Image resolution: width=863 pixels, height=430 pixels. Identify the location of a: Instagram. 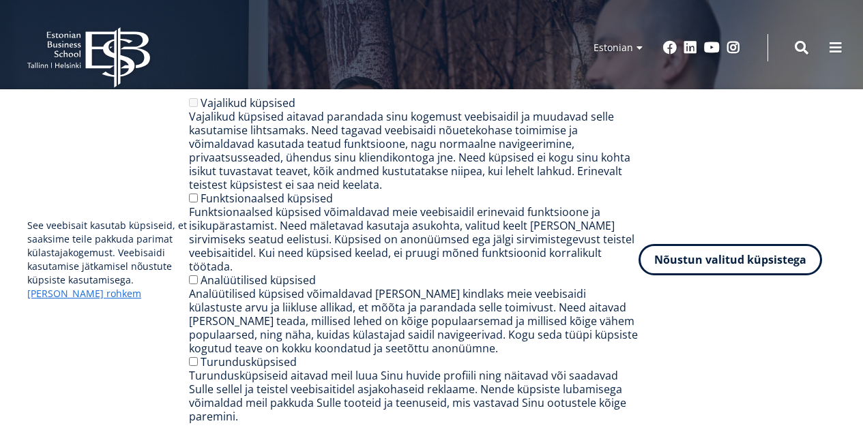
(733, 48).